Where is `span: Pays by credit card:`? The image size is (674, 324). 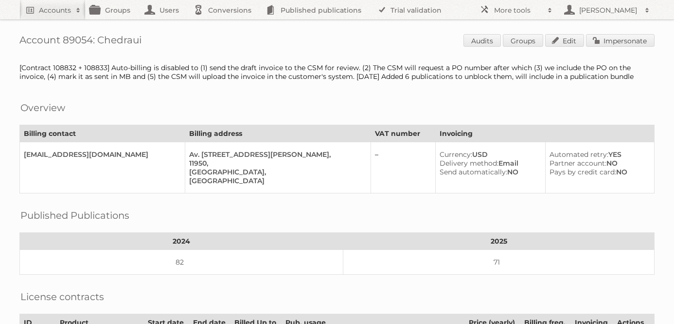 span: Pays by credit card: is located at coordinates (583, 172).